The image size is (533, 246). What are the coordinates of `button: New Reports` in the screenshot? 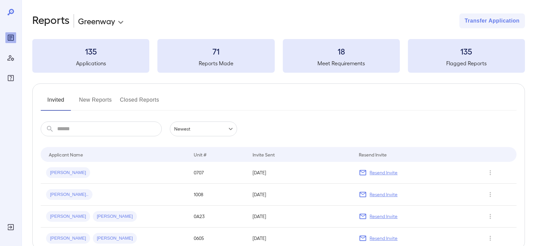 It's located at (95, 103).